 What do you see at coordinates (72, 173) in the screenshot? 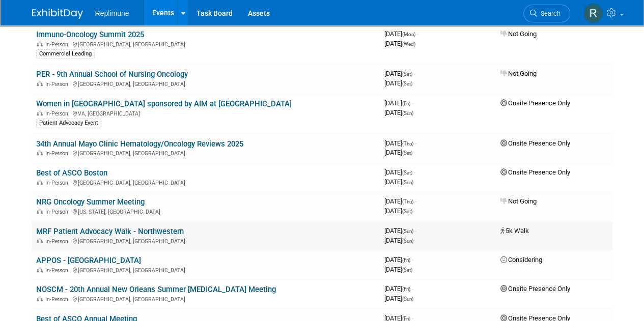
I see `a: Best of ASCO Boston` at bounding box center [72, 173].